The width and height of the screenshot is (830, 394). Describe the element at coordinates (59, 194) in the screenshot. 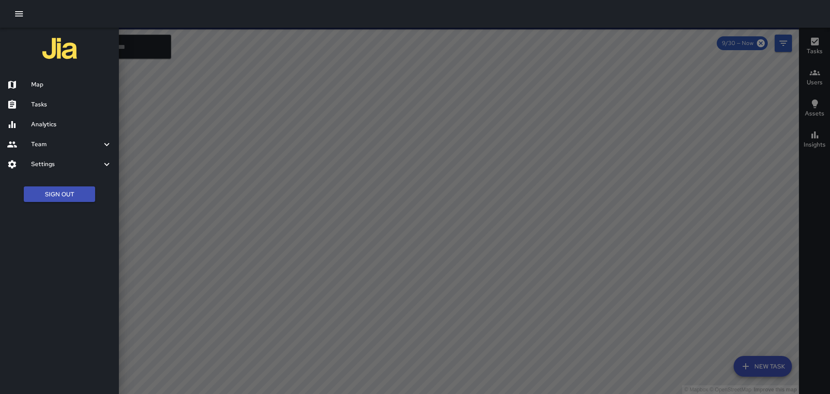

I see `button: Sign Out` at that location.